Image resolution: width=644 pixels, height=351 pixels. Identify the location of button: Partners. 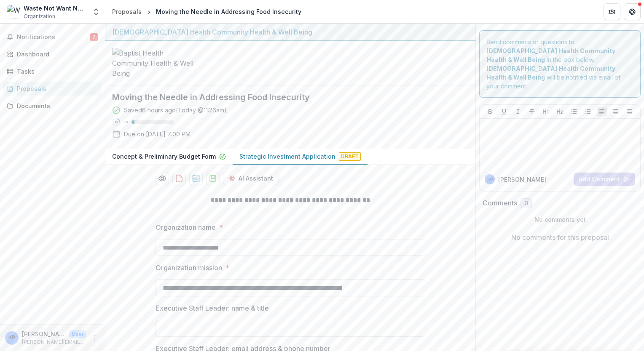
(612, 12).